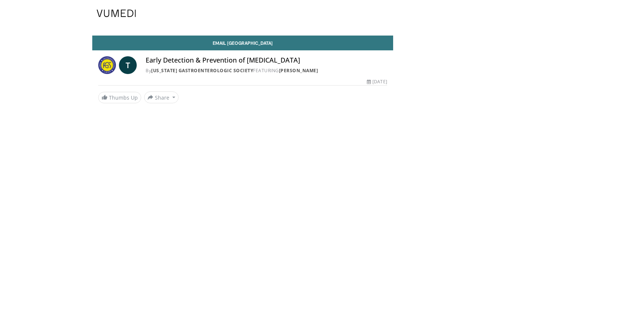  What do you see at coordinates (266, 71) in the screenshot?
I see `div: By FEATURING` at bounding box center [266, 71].